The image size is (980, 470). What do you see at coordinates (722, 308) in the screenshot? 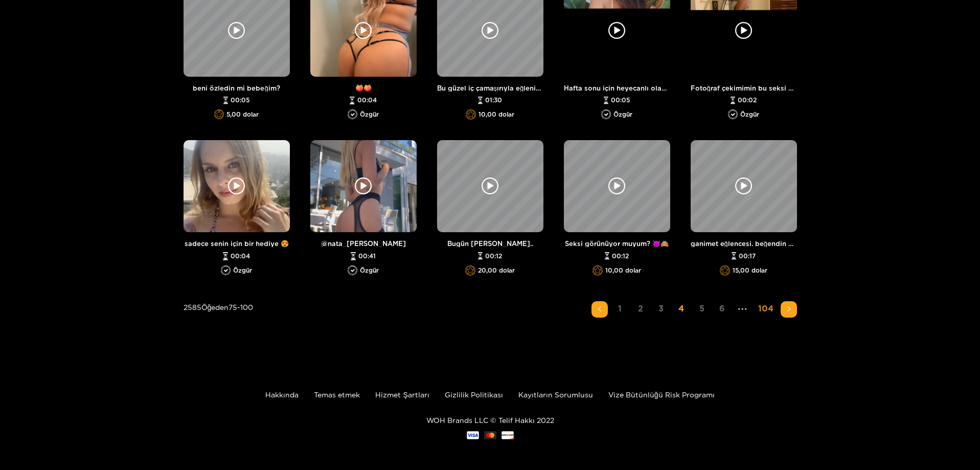
I see `font: 6` at bounding box center [722, 308].